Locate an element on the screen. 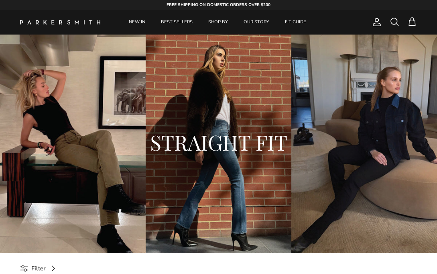  span: Filter is located at coordinates (39, 268).